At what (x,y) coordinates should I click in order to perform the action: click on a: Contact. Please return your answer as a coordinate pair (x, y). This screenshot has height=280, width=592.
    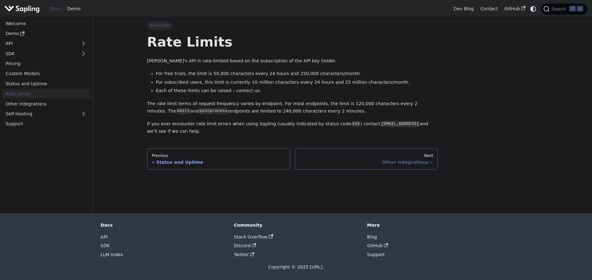
    Looking at the image, I should click on (489, 9).